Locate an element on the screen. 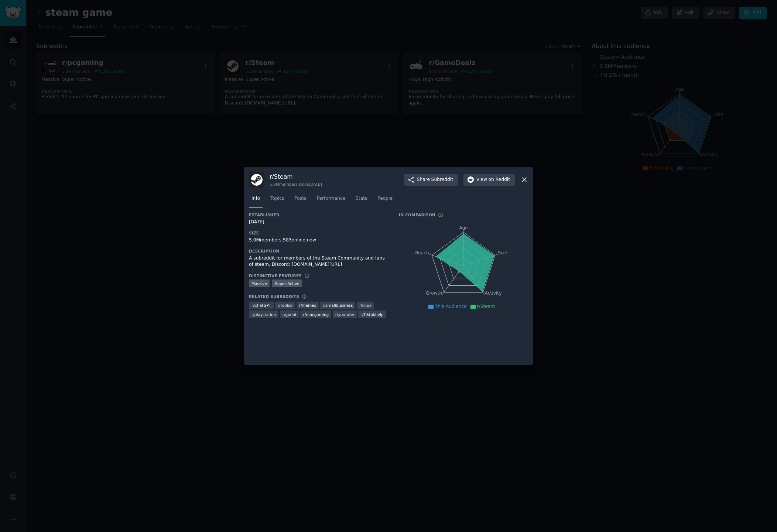  span: Performance is located at coordinates (331, 199).